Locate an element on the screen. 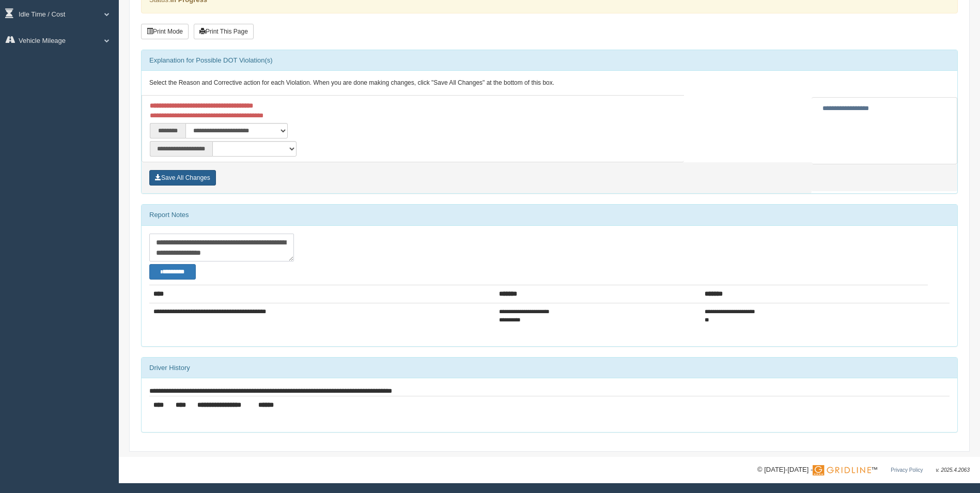  button: Change Filter Options is located at coordinates (173, 272).